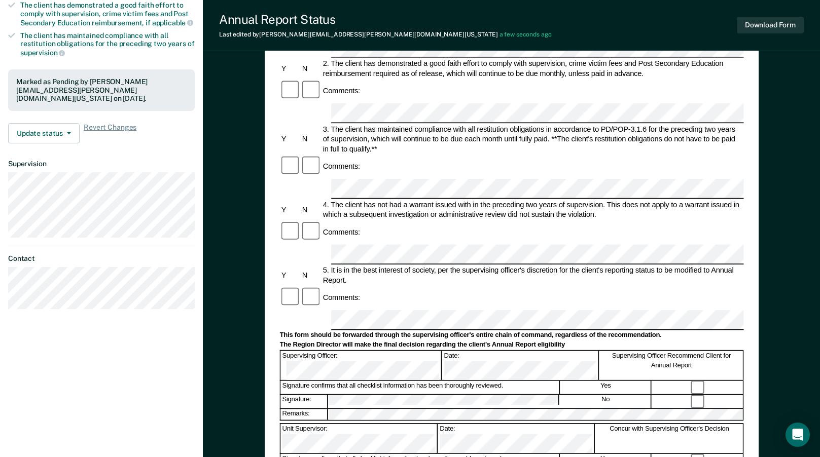 The width and height of the screenshot is (820, 457). I want to click on div: Supervising Officer:, so click(361, 366).